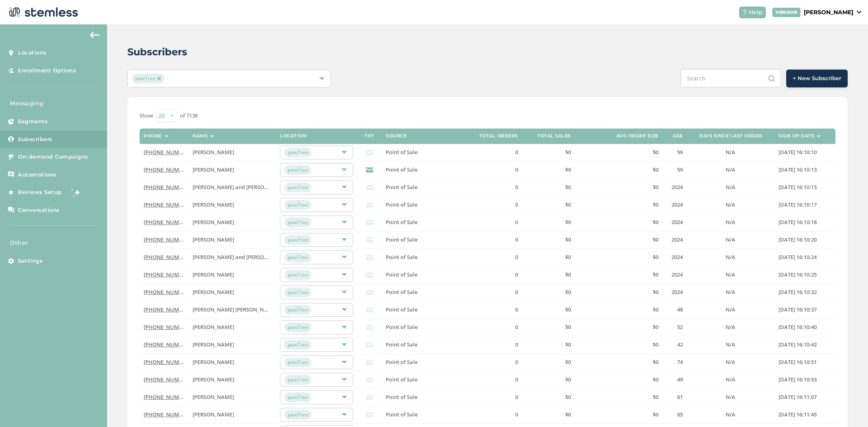  Describe the element at coordinates (164, 414) in the screenshot. I see `label: (412) 526-2200` at that location.